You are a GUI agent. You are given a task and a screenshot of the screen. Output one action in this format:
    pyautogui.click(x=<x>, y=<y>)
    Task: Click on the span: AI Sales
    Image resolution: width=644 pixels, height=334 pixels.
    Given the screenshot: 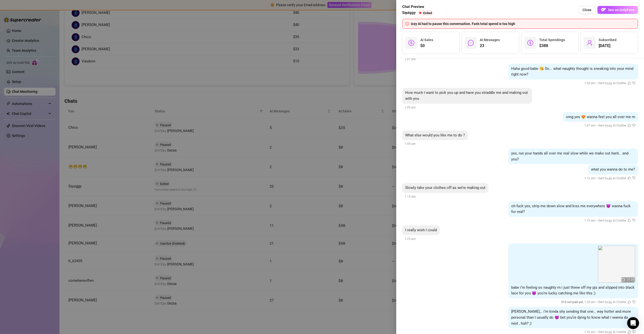 What is the action you would take?
    pyautogui.click(x=427, y=40)
    